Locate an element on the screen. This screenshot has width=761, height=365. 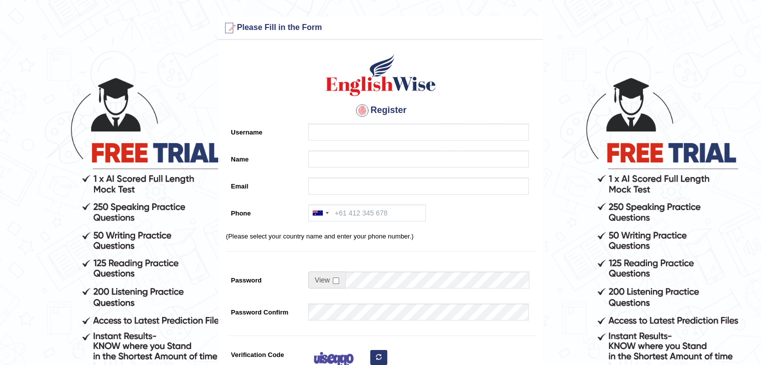
label: Phone is located at coordinates (265, 211).